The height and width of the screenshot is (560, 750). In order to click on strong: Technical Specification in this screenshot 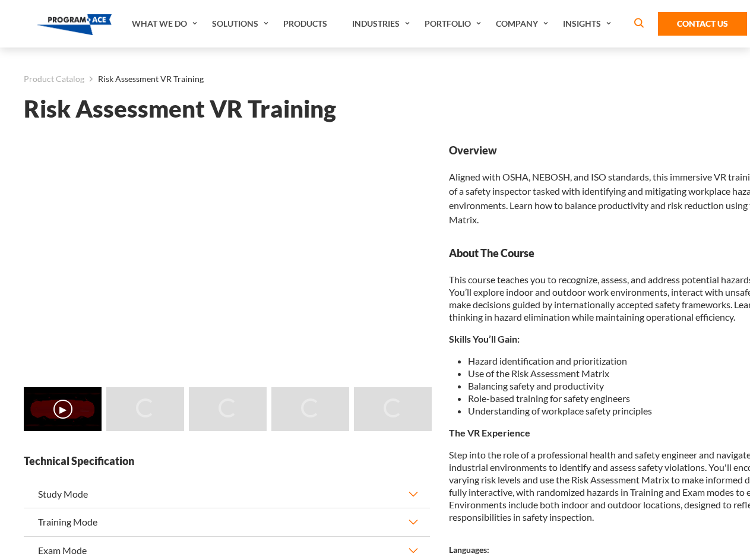, I will do `click(227, 460)`.